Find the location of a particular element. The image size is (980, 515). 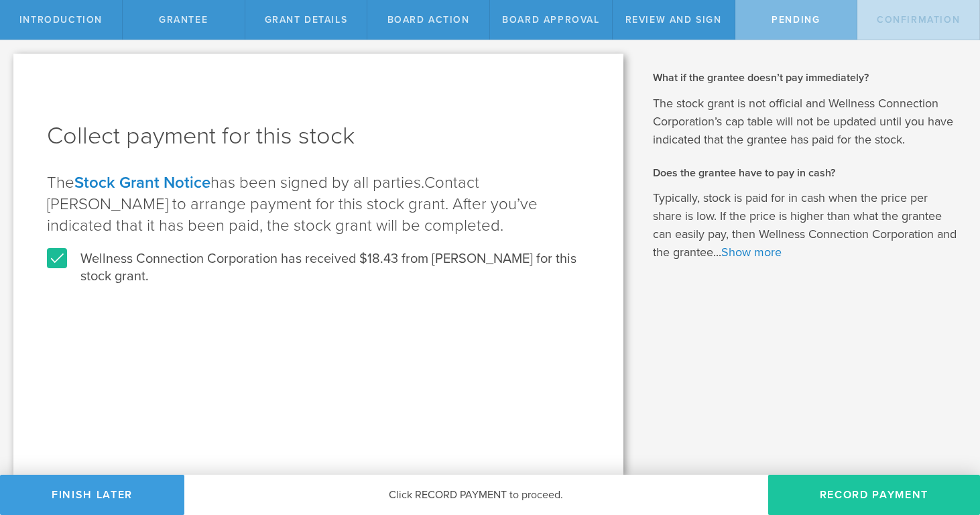

span: Grant Details is located at coordinates (306, 19).